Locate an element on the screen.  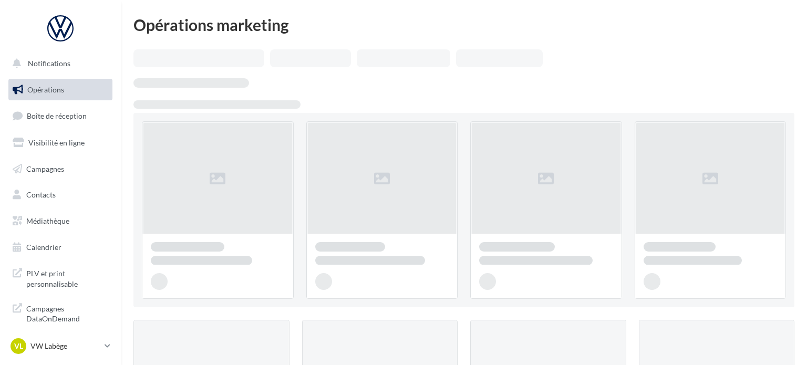
span: Campagnes DataOnDemand is located at coordinates (67, 313).